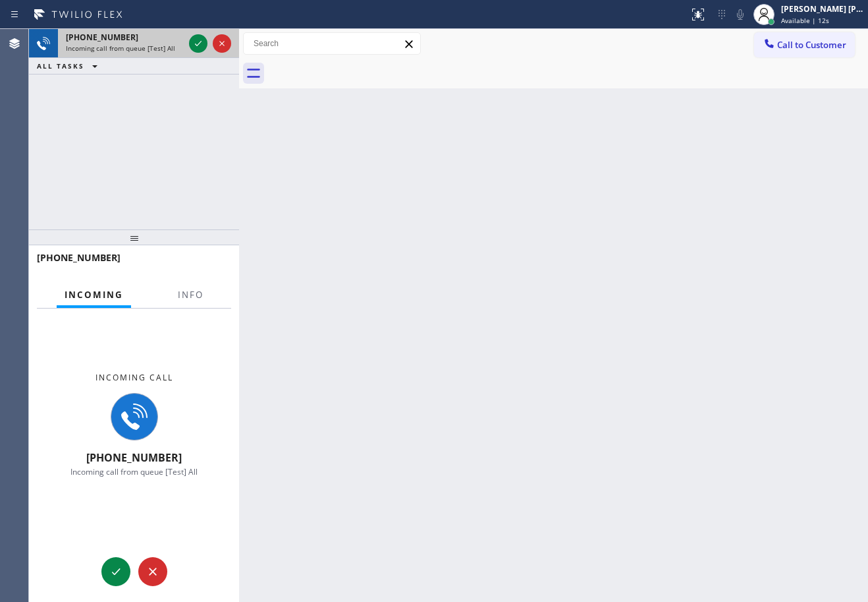 This screenshot has height=602, width=868. Describe the element at coordinates (70, 66) in the screenshot. I see `button: ALL TASKS` at that location.